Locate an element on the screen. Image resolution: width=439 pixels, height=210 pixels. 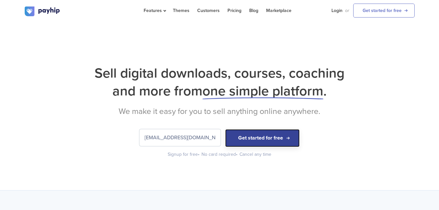
h2: We make it easy for you to sell anything online anywhere. is located at coordinates (220, 111).